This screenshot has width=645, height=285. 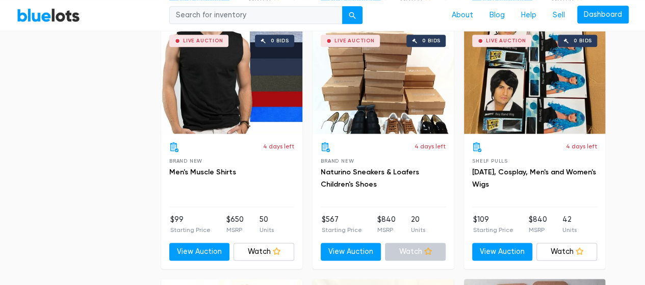 I want to click on li: 42, so click(x=570, y=224).